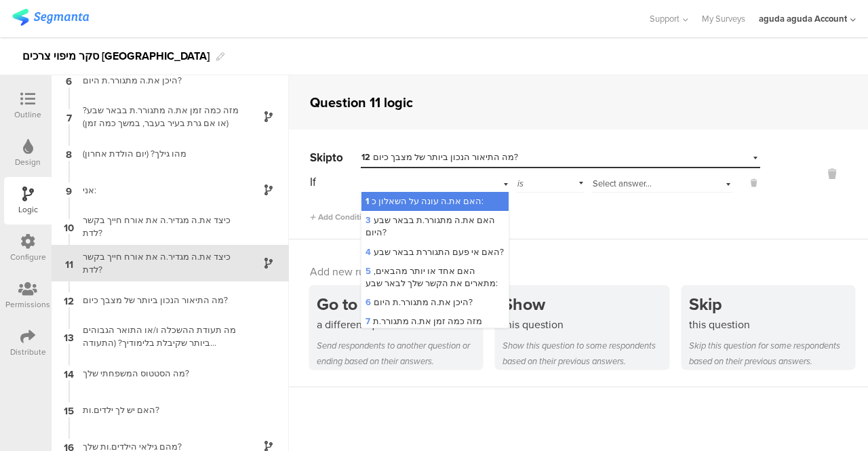 This screenshot has width=868, height=451. Describe the element at coordinates (585, 304) in the screenshot. I see `div: Show` at that location.